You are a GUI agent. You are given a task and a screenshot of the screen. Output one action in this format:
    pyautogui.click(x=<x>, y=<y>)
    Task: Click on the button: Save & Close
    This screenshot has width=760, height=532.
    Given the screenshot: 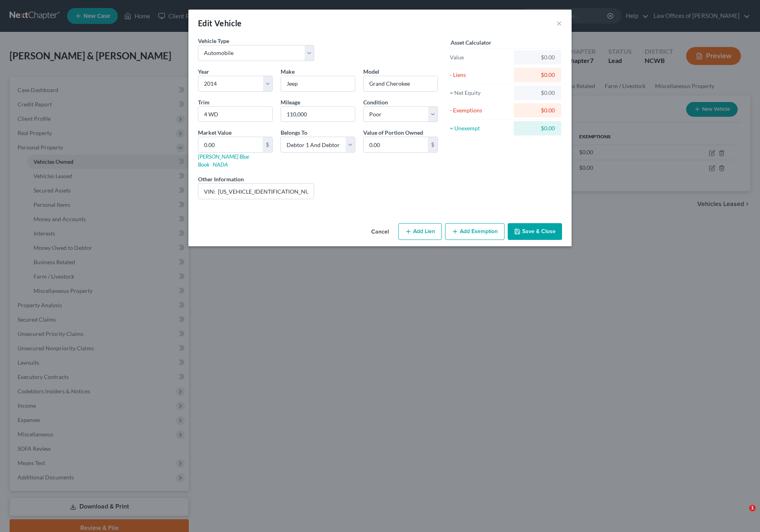 What is the action you would take?
    pyautogui.click(x=535, y=231)
    